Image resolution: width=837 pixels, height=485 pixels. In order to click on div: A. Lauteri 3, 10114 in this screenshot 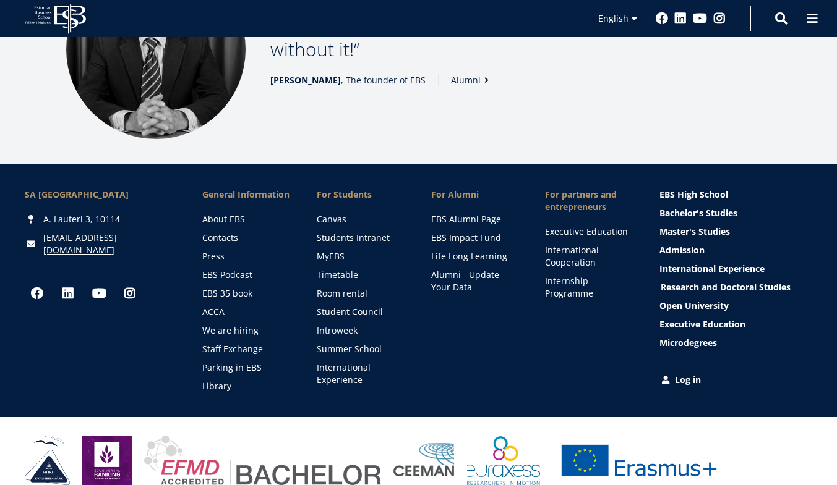, I will do `click(101, 220)`.